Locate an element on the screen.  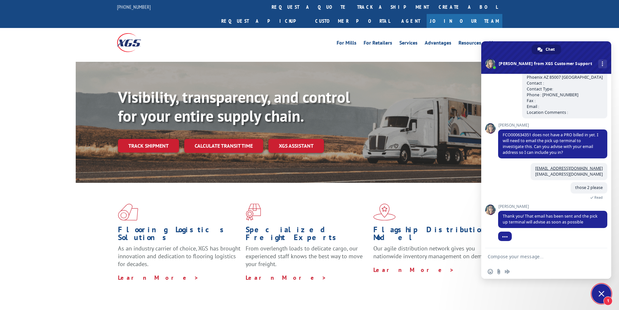
span: Audio message is located at coordinates (507, 271).